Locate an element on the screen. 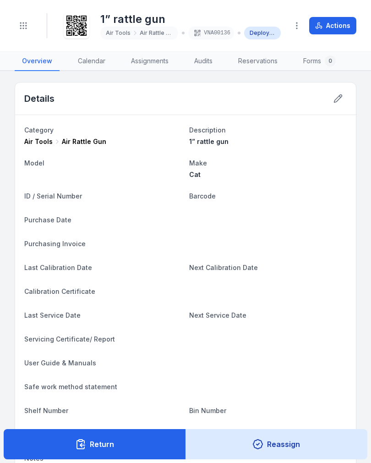 The image size is (371, 463). h2: Details is located at coordinates (39, 99).